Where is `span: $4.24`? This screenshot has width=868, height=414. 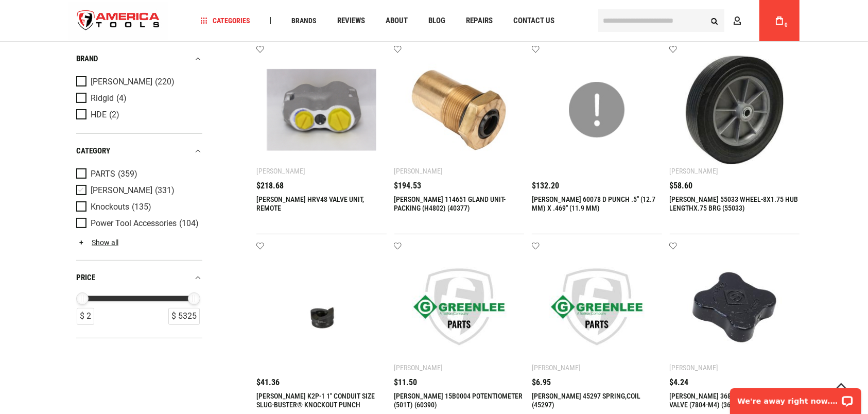
span: $4.24 is located at coordinates (679, 382).